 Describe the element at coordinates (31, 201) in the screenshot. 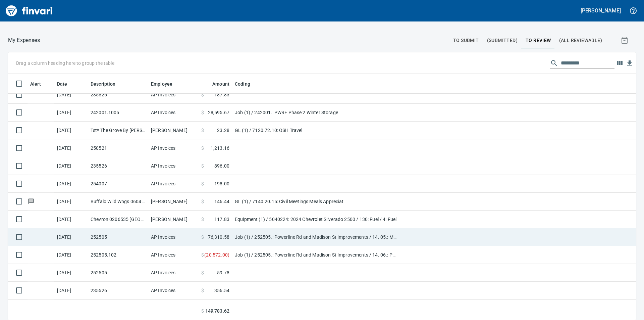

I see `span: Has messages` at that location.